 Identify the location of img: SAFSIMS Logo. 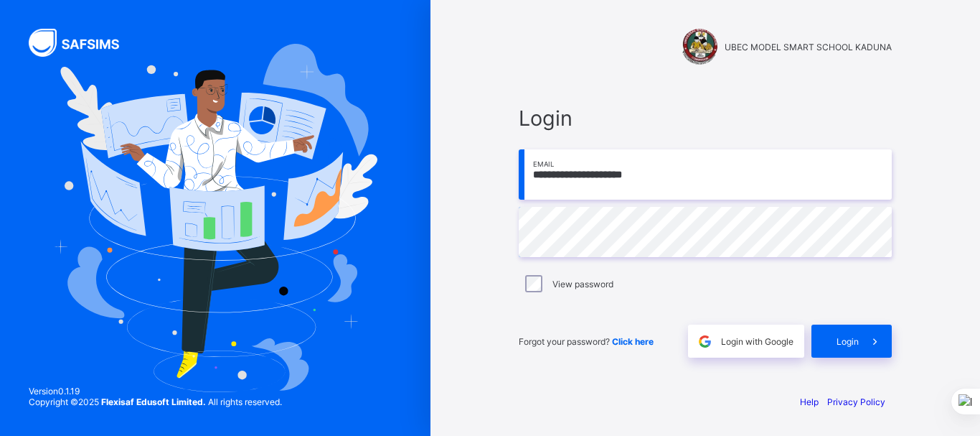
(83, 42).